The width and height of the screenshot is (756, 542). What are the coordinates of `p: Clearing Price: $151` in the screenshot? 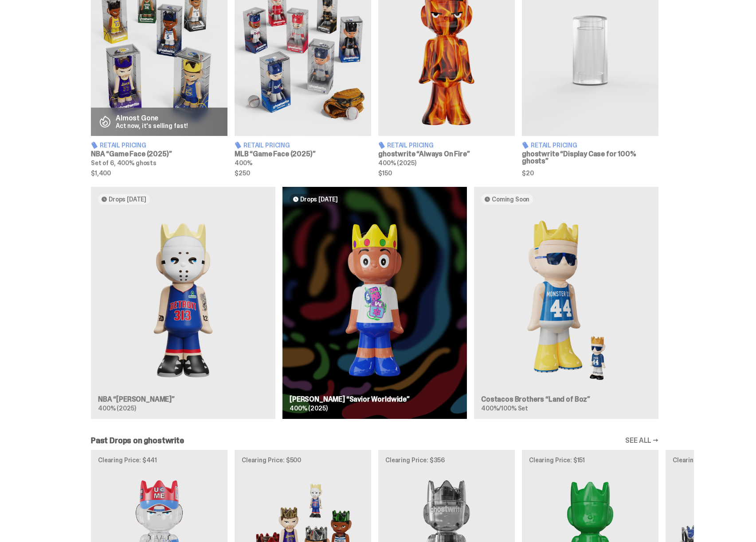 It's located at (590, 460).